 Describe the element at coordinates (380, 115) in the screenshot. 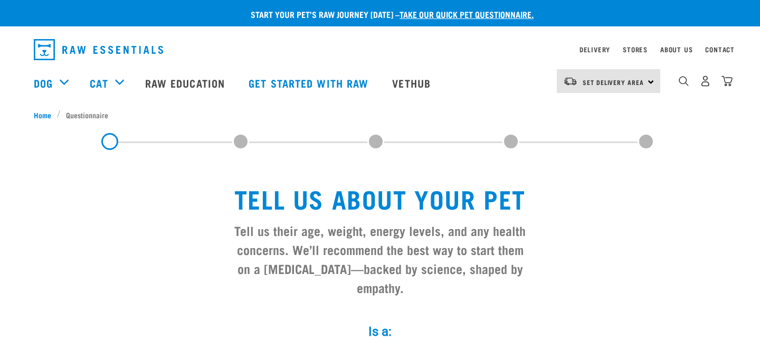

I see `nav: breadcrumbs` at that location.